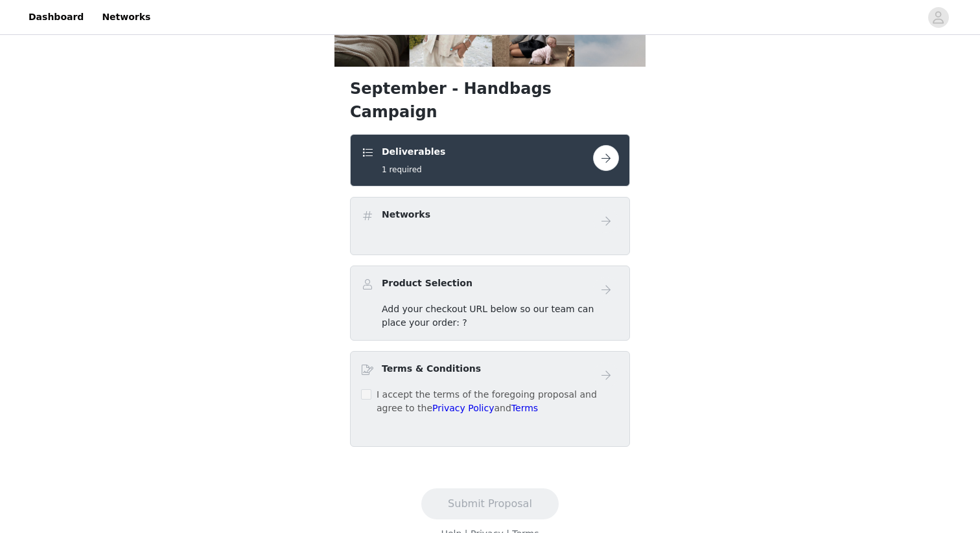  I want to click on p: I accept the terms of the foregoing proposal and agree to the and, so click(498, 402).